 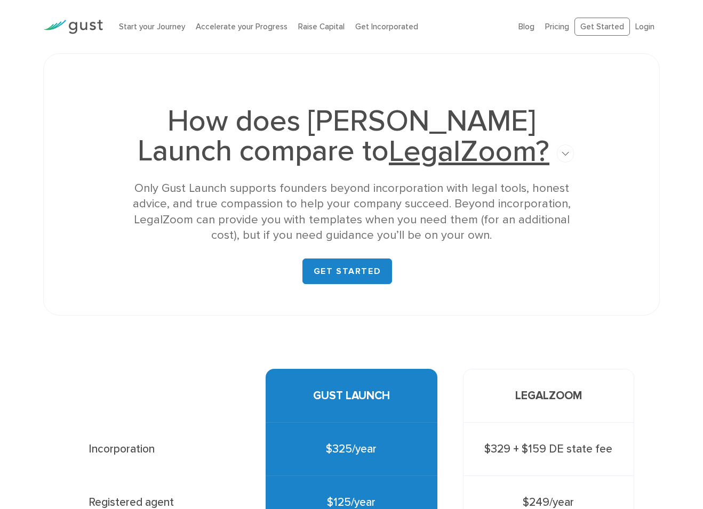 What do you see at coordinates (351, 396) in the screenshot?
I see `div: GUST LAUNCH` at bounding box center [351, 396].